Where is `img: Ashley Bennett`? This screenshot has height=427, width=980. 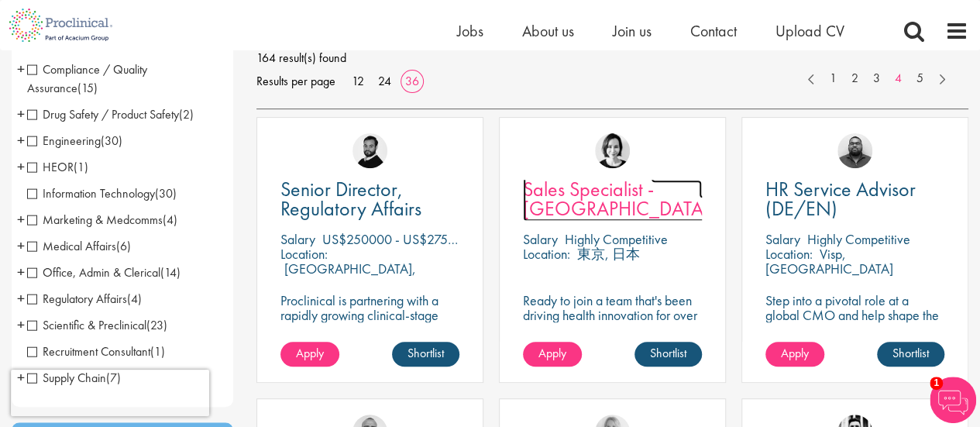 img: Ashley Bennett is located at coordinates (855, 150).